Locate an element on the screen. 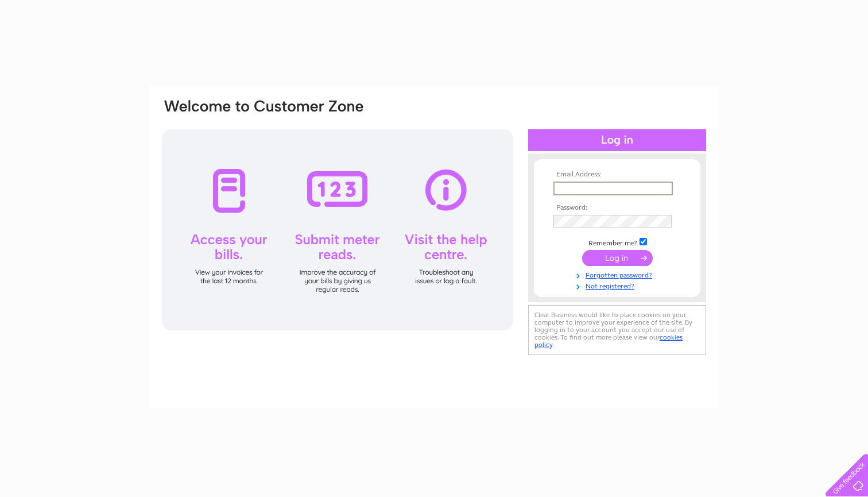 This screenshot has height=497, width=868. a: cookies policy is located at coordinates (609, 340).